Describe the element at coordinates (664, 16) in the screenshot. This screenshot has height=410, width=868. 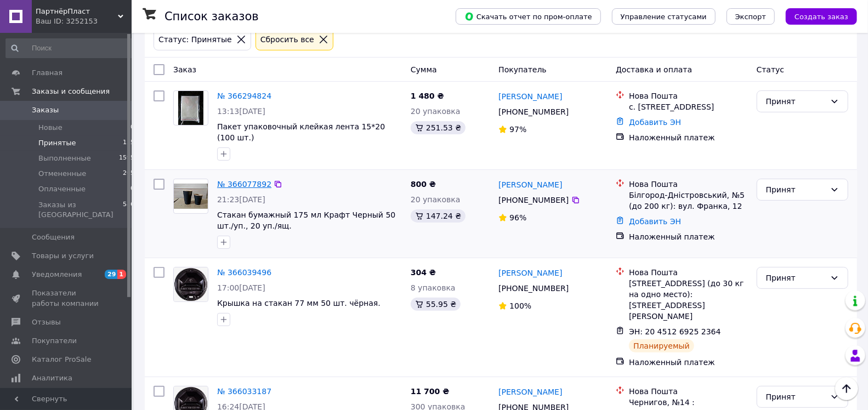
I see `button: Управление статусами` at that location.